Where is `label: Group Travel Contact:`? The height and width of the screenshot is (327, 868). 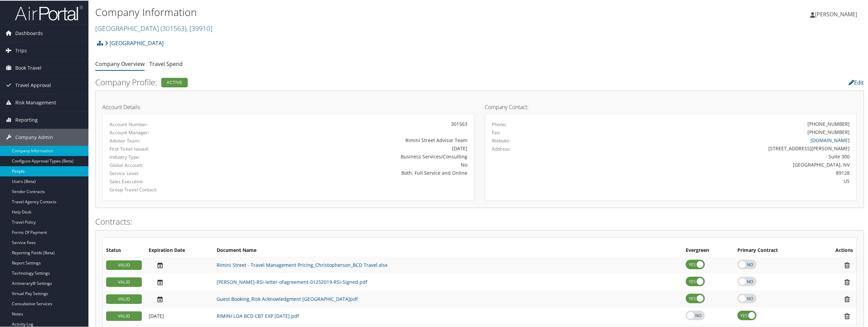
label: Group Travel Contact: is located at coordinates (166, 189).